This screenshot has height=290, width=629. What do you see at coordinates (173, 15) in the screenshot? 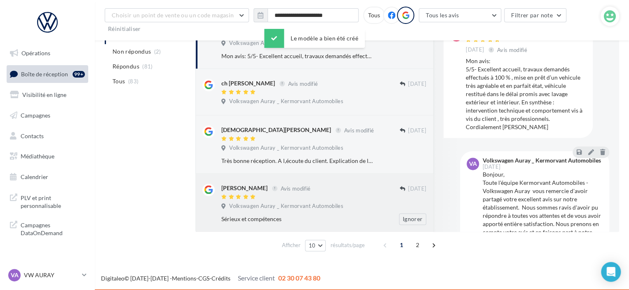
I see `span: Choisir un point de vente ou un code magasin` at bounding box center [173, 15].